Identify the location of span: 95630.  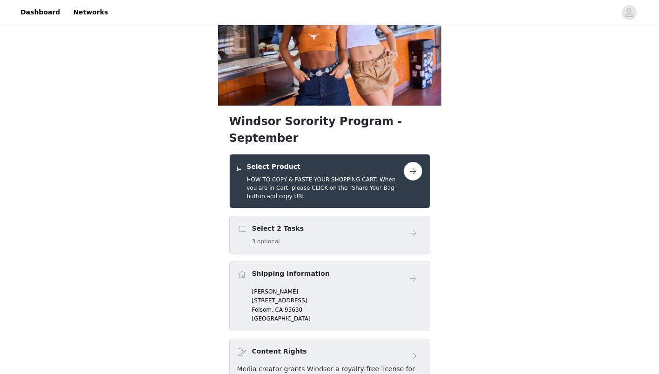
(294, 310).